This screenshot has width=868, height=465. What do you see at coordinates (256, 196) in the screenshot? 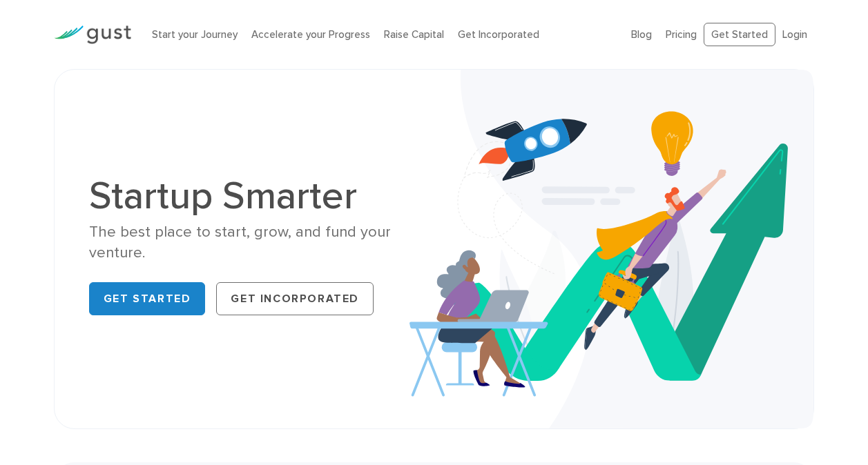
I see `h1: Startup Smarter` at bounding box center [256, 196].